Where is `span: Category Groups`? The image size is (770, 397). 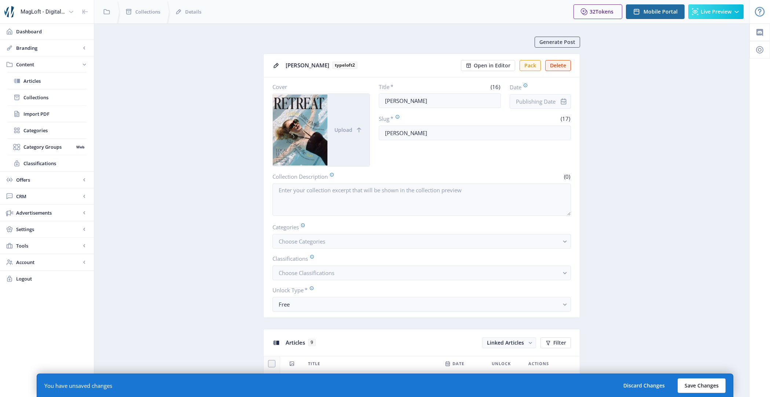
span: Category Groups is located at coordinates (48, 147).